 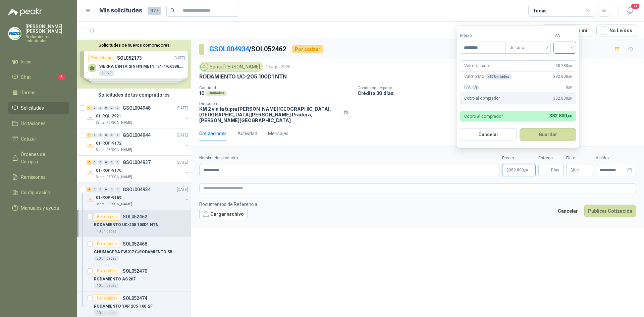 I want to click on p: Rodamientos Industriales, so click(x=47, y=39).